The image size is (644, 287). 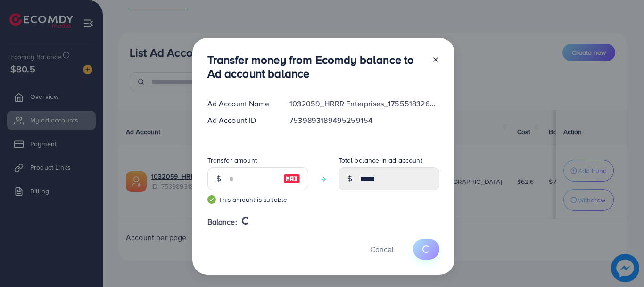 What do you see at coordinates (381, 160) in the screenshot?
I see `label: Total balance in ad account` at bounding box center [381, 160].